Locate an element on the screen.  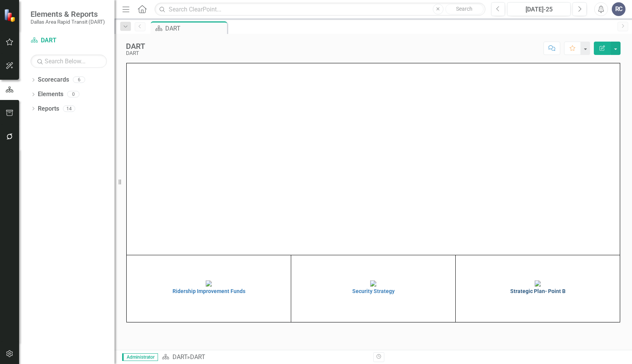
button: RC is located at coordinates (618, 9).